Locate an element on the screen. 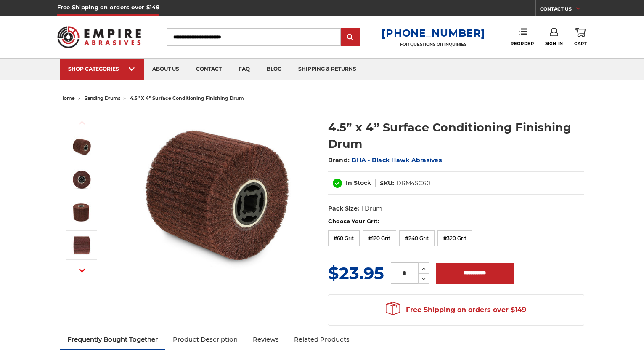  a: blog is located at coordinates (274, 69).